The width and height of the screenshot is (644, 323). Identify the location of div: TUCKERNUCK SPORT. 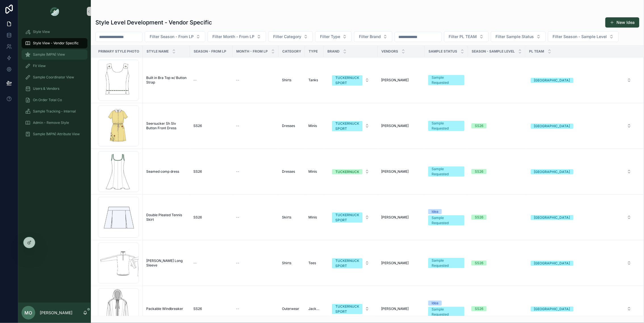
(347, 264).